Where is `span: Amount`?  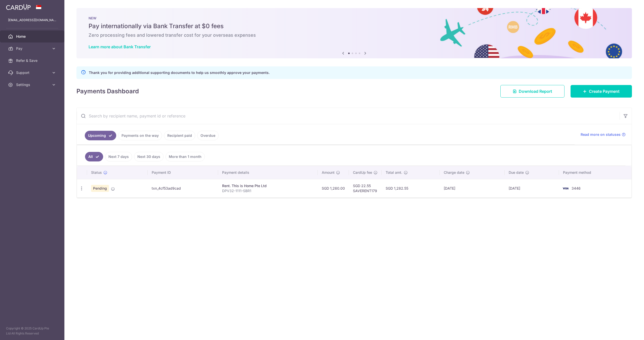
span: Amount is located at coordinates (328, 172).